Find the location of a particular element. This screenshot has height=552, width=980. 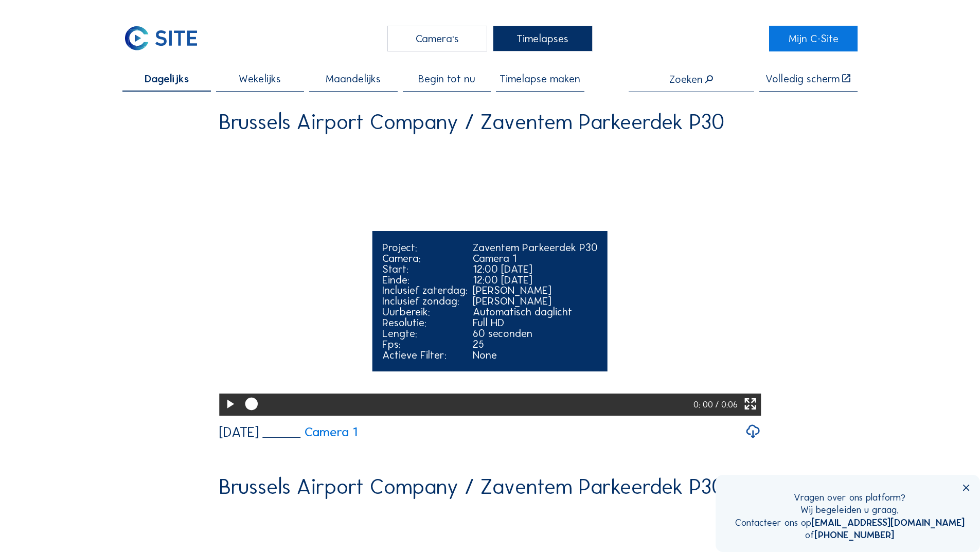

div: Contacteer ons op is located at coordinates (850, 522).